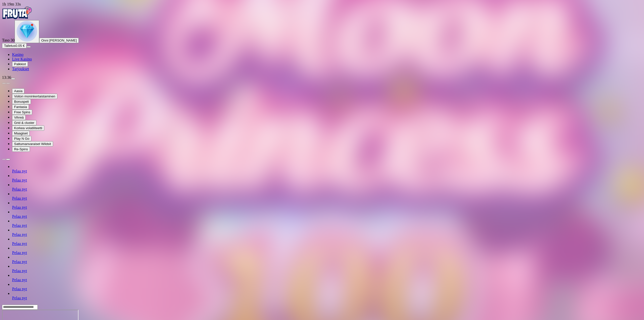 The width and height of the screenshot is (644, 320). I want to click on button: Fantasia, so click(20, 107).